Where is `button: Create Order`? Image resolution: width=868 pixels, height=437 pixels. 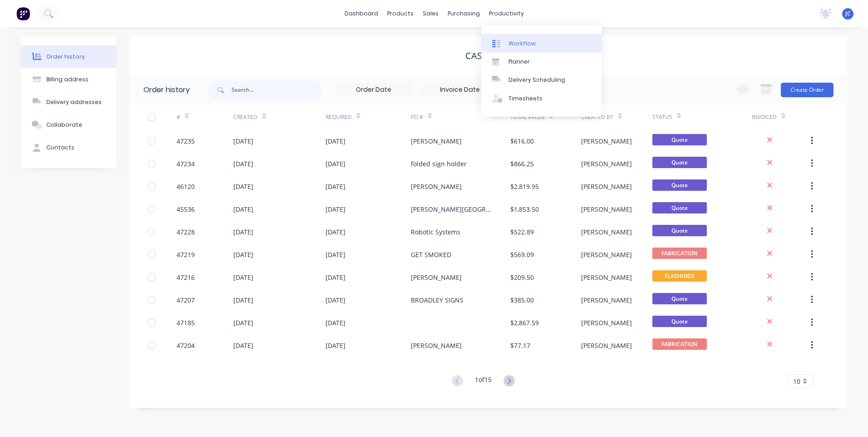
button: Create Order is located at coordinates (807, 90).